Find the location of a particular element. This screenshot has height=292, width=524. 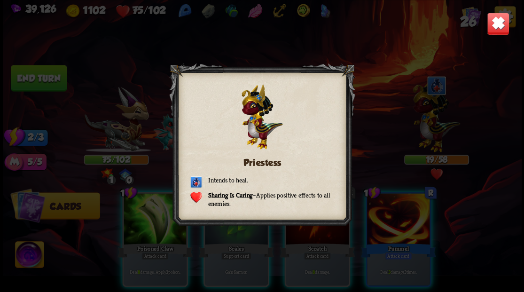

h3: Priestess is located at coordinates (262, 162).